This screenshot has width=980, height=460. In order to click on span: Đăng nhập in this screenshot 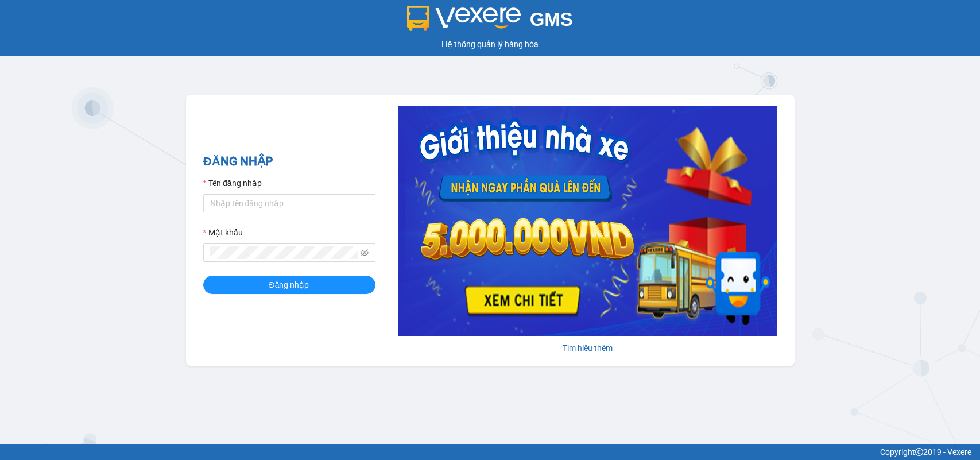, I will do `click(289, 285)`.